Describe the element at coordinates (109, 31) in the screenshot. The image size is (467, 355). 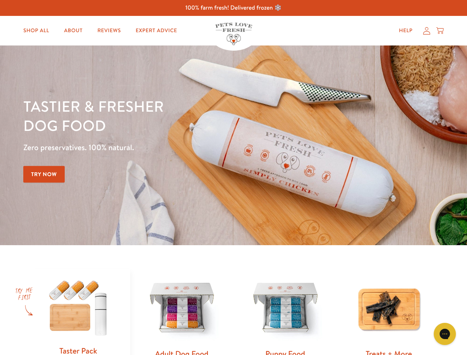
I see `a: Reviews` at that location.